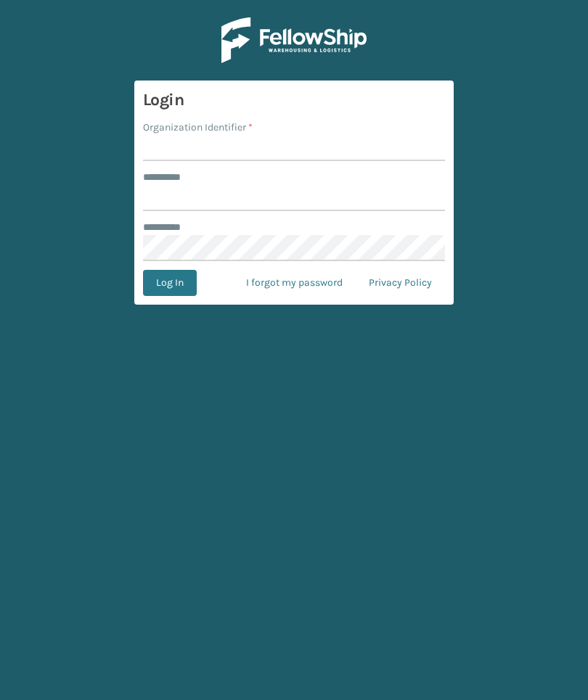 The image size is (588, 700). I want to click on img: Logo, so click(294, 40).